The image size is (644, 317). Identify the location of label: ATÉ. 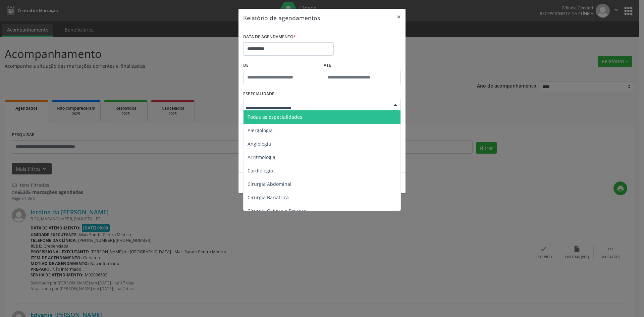
(362, 65).